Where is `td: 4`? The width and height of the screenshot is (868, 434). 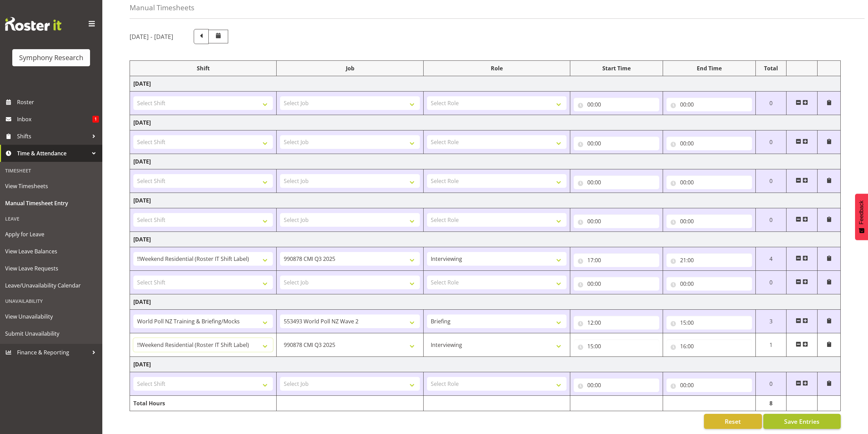
td: 4 is located at coordinates (771, 259).